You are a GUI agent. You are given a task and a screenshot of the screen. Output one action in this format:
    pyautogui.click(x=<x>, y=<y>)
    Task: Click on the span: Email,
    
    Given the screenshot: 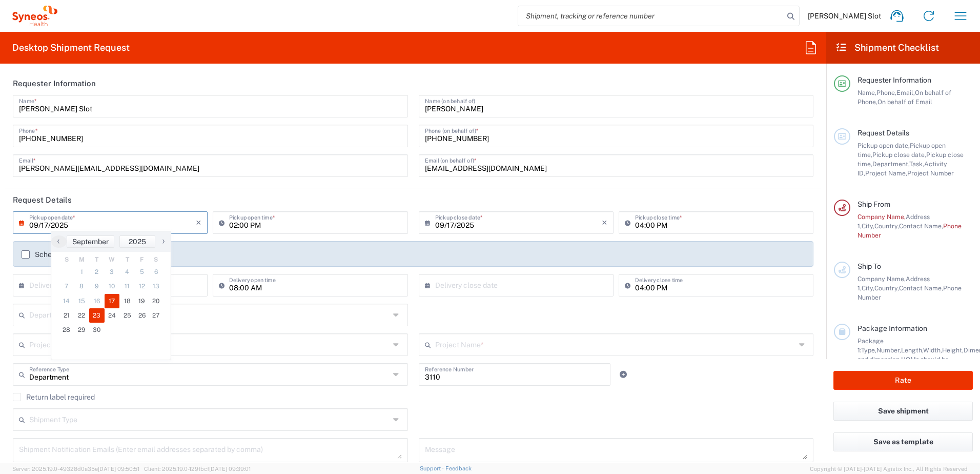 What is the action you would take?
    pyautogui.click(x=906, y=92)
    